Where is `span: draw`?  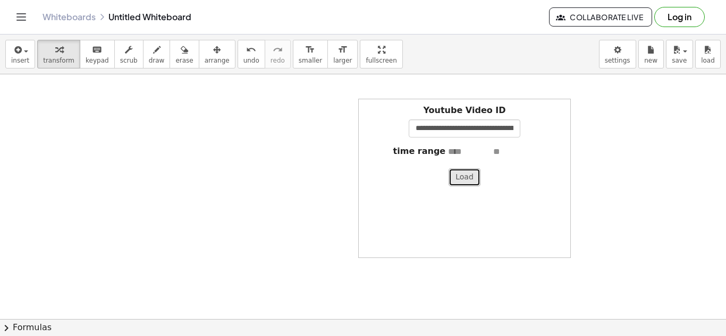 span: draw is located at coordinates (157, 61).